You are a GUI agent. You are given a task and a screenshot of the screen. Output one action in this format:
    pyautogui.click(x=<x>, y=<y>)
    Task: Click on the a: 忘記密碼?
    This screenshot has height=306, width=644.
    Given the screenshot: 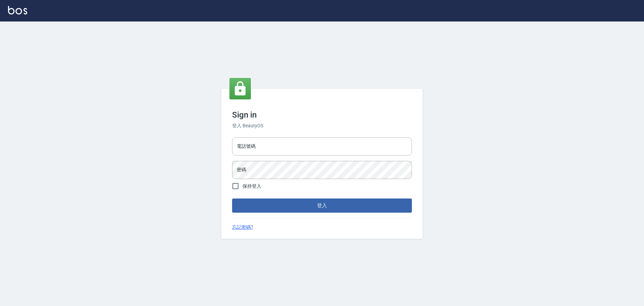 What is the action you would take?
    pyautogui.click(x=243, y=227)
    